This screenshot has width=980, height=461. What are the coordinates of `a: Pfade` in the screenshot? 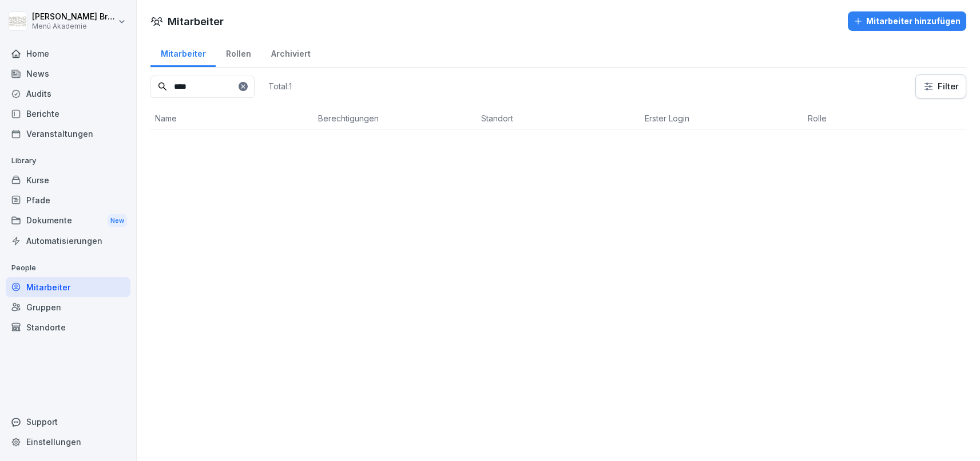 It's located at (68, 200).